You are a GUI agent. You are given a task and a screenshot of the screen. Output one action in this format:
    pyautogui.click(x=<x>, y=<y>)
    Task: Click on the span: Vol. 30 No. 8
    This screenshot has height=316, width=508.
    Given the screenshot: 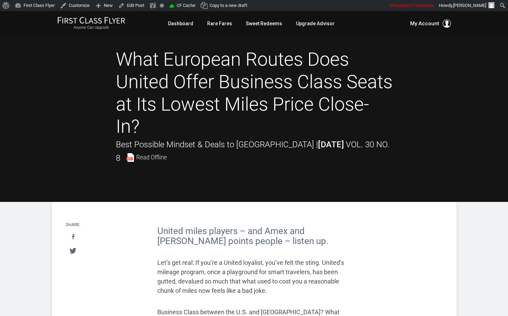 What is the action you would take?
    pyautogui.click(x=252, y=151)
    